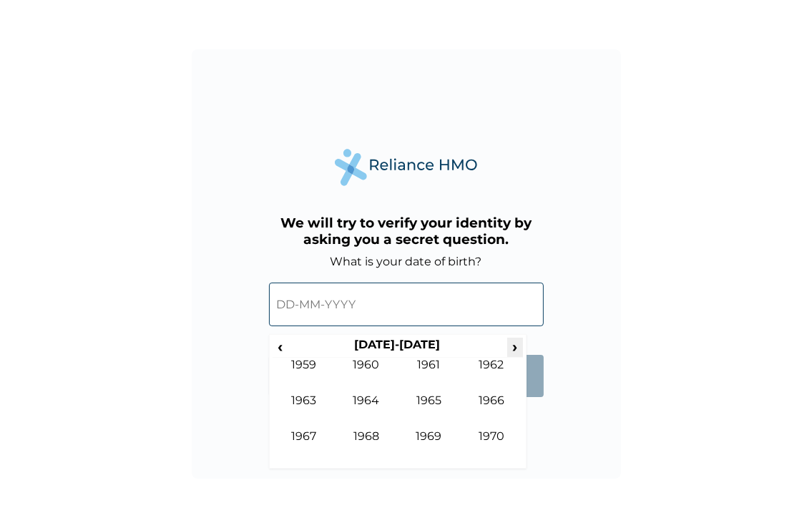 This screenshot has height=528, width=812. What do you see at coordinates (304, 447) in the screenshot?
I see `td: 1967` at bounding box center [304, 447].